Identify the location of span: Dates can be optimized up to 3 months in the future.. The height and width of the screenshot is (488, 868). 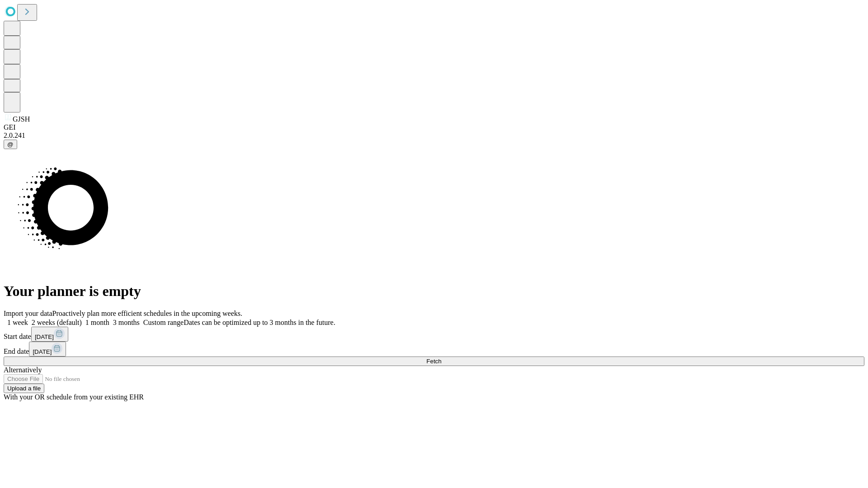
(259, 322).